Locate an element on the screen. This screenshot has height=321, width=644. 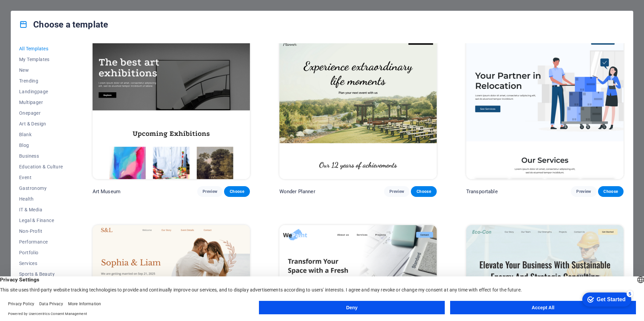
span: Landingpage is located at coordinates (41, 92).